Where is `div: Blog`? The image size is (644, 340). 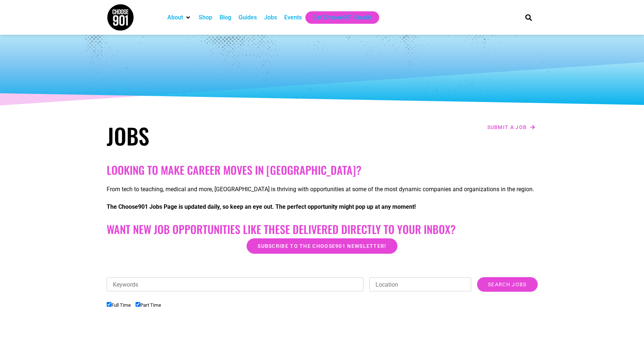
div: Blog is located at coordinates (225, 18).